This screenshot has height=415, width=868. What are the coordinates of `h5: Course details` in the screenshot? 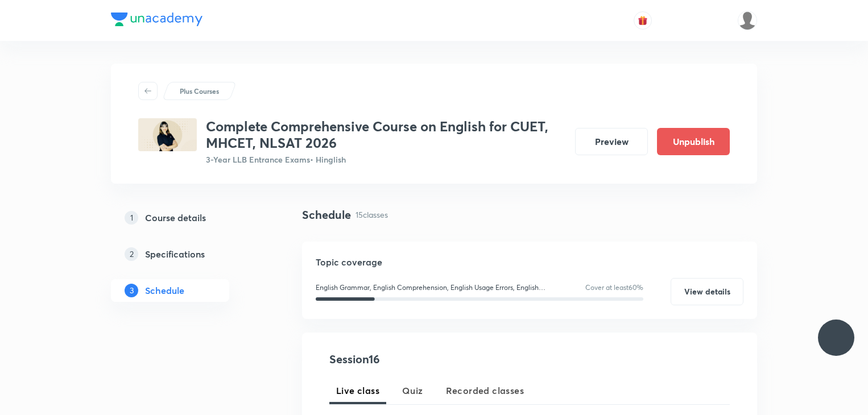 It's located at (175, 218).